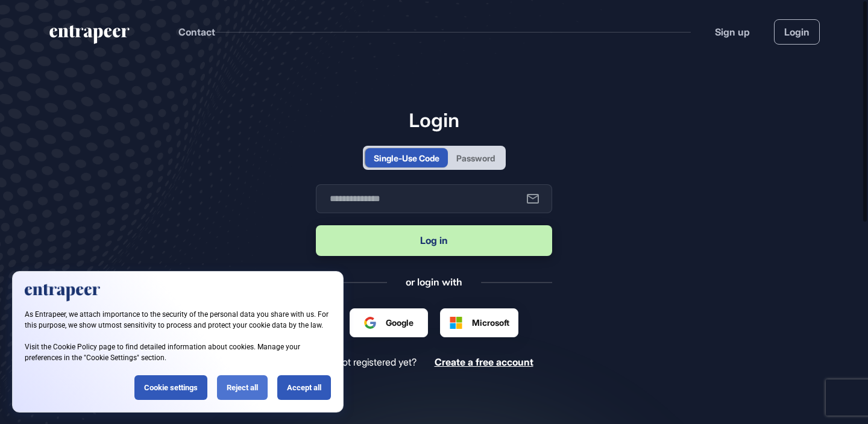 The image size is (868, 424). What do you see at coordinates (732, 32) in the screenshot?
I see `a: Sign up` at bounding box center [732, 32].